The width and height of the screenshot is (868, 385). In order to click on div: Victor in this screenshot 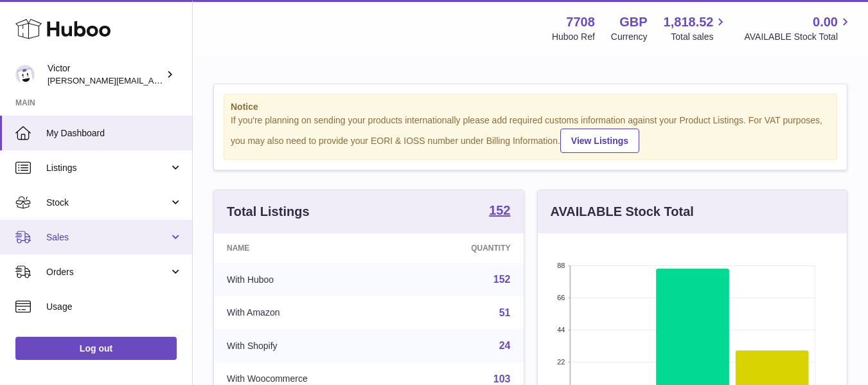, I will do `click(106, 74)`.